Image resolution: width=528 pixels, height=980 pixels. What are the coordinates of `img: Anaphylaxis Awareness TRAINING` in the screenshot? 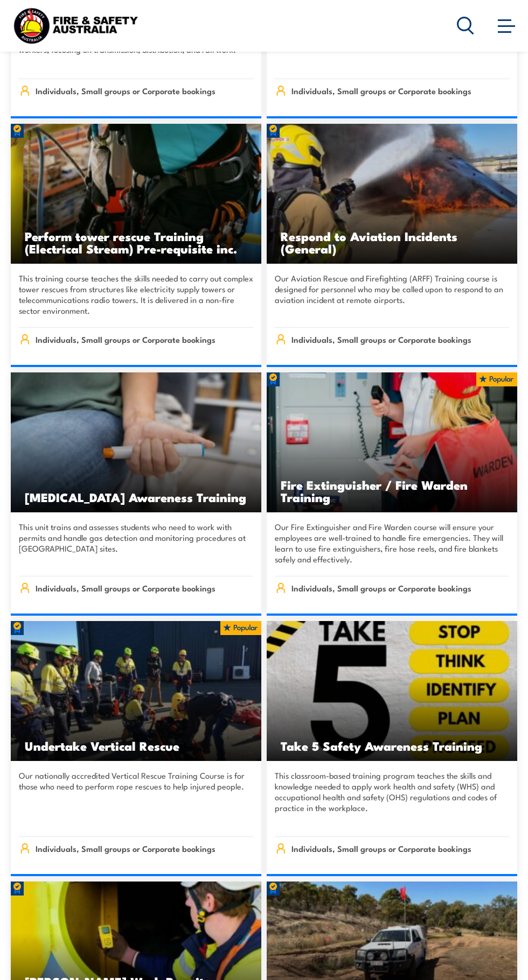 It's located at (136, 442).